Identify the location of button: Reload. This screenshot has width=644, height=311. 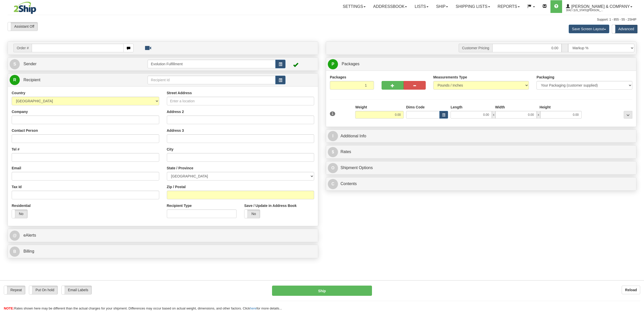
(630, 290).